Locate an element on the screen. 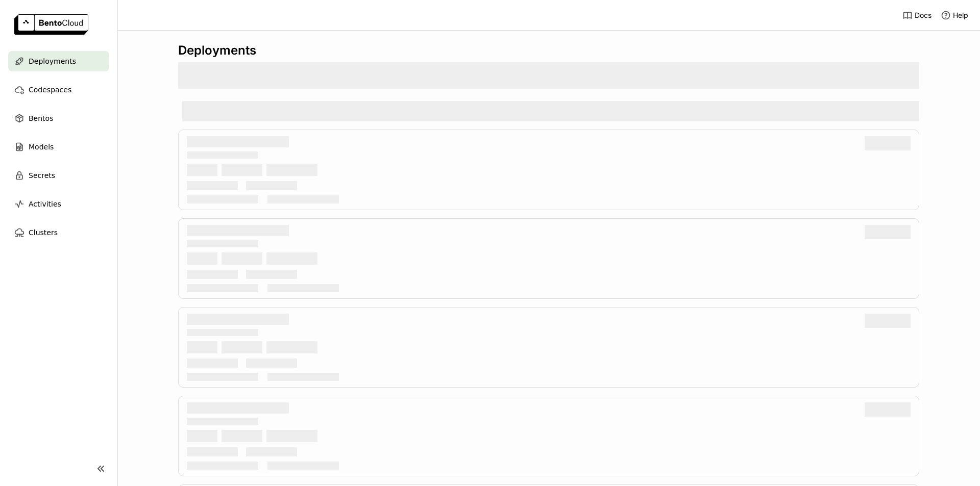 The height and width of the screenshot is (486, 980). span: Models is located at coordinates (41, 147).